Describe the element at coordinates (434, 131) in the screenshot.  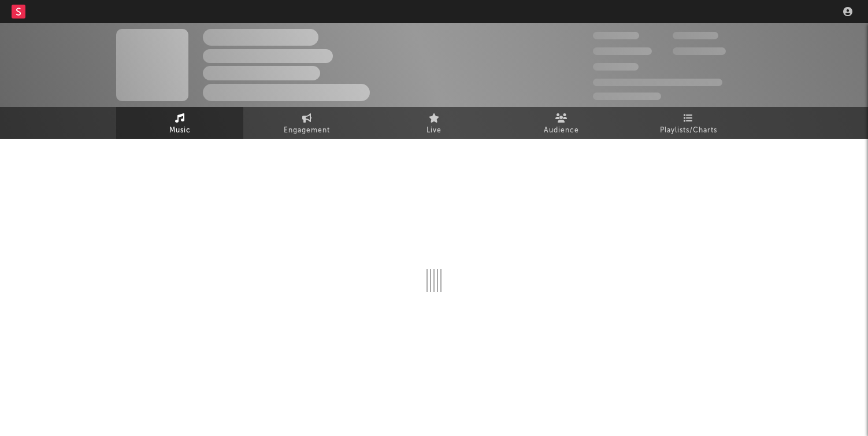
I see `span: Live` at that location.